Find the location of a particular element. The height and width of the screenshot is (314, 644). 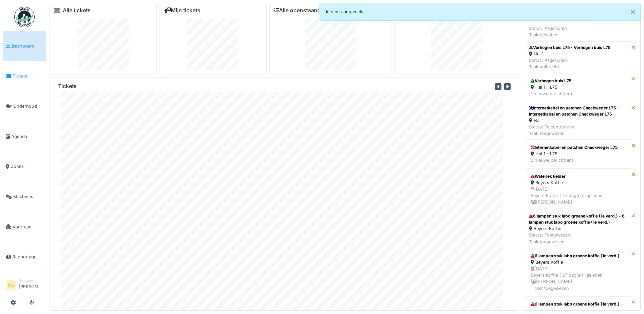

span: Tickets is located at coordinates (28, 76).